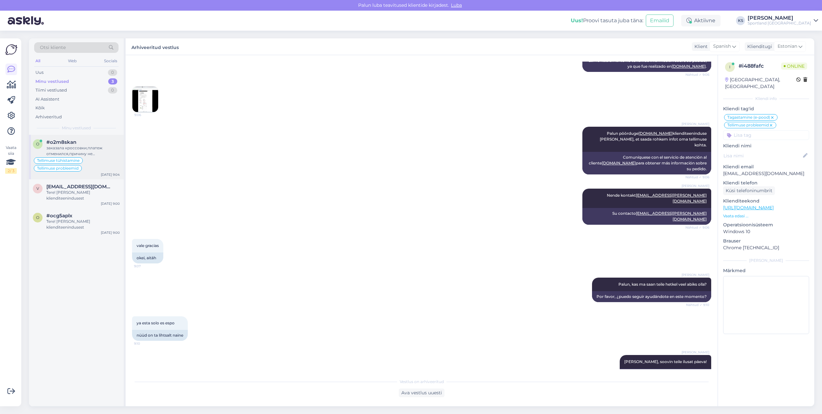  Describe the element at coordinates (758, 46) in the screenshot. I see `div: Klienditugi` at that location.